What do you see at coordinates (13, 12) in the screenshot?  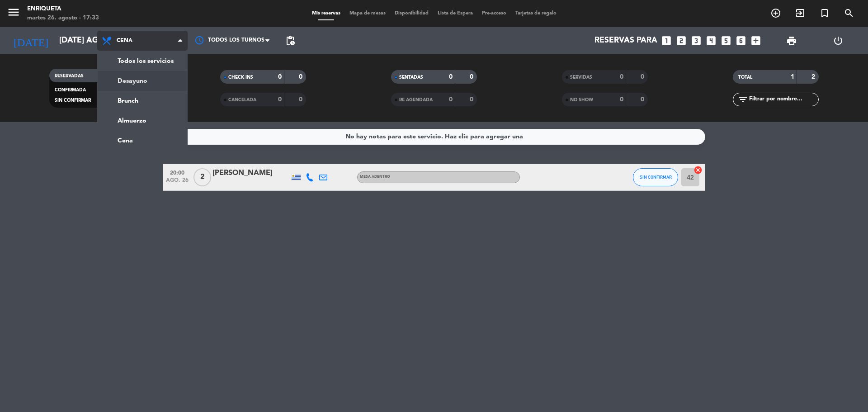 I see `i: menu` at bounding box center [13, 12].